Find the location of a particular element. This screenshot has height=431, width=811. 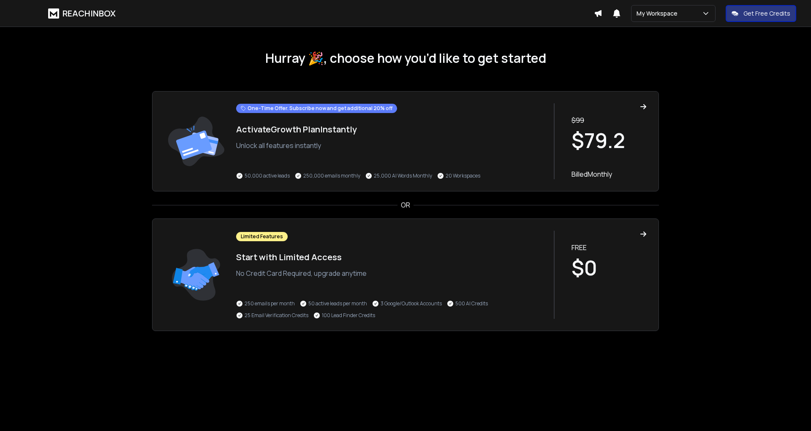

p: FREE is located at coordinates (609, 248).